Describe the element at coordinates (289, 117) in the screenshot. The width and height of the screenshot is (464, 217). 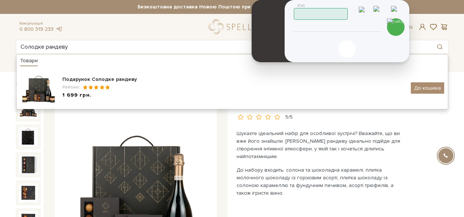
I see `div: 5/5` at that location.